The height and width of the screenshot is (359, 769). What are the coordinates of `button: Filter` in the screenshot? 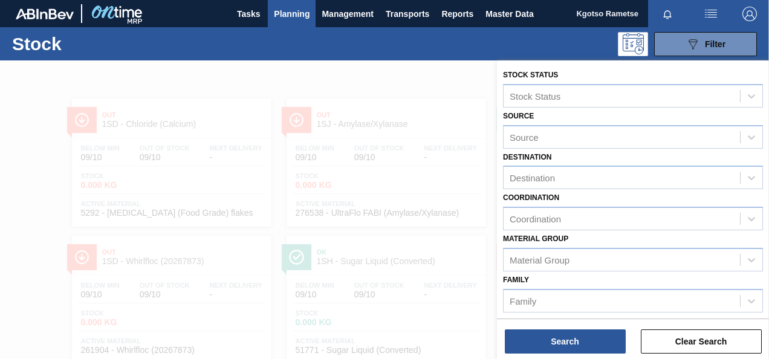 It's located at (705, 44).